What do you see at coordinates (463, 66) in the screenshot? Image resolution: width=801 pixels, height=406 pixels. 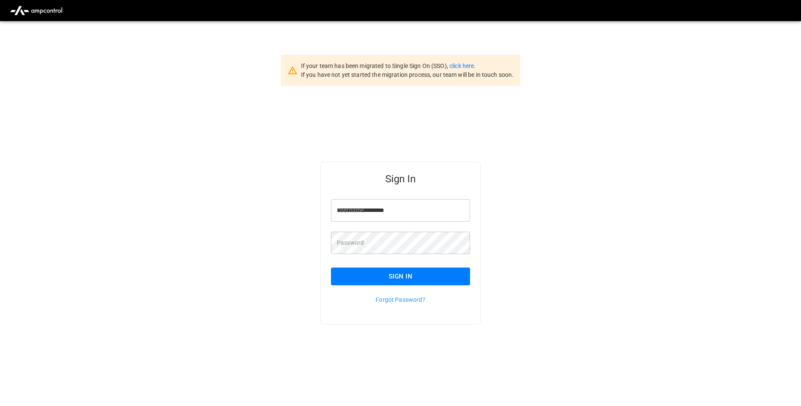 I see `a: click here.` at bounding box center [463, 66].